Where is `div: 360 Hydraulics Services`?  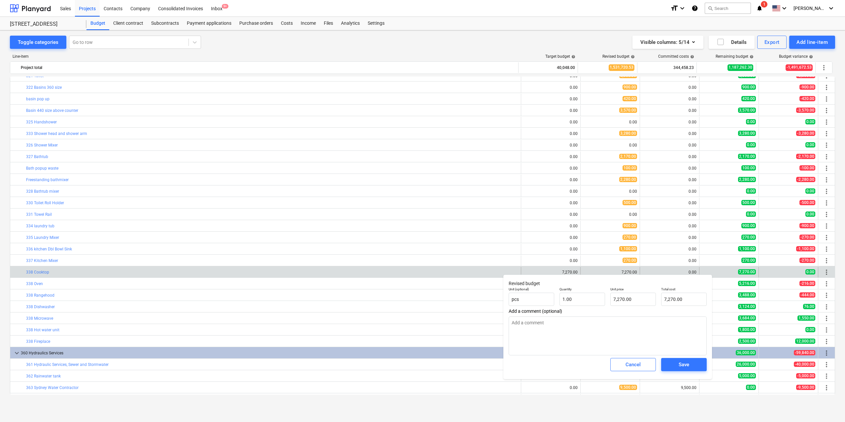 div: 360 Hydraulics Services is located at coordinates (269, 353).